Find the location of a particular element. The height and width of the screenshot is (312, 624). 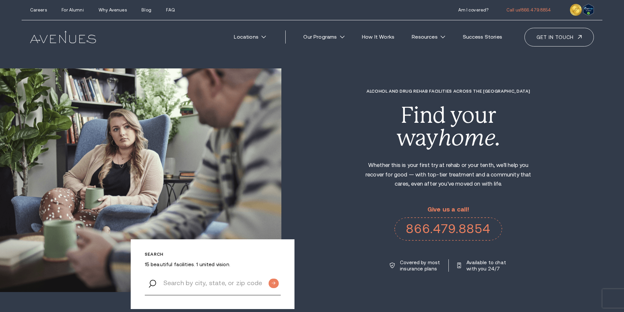

i: home. is located at coordinates (469, 138).